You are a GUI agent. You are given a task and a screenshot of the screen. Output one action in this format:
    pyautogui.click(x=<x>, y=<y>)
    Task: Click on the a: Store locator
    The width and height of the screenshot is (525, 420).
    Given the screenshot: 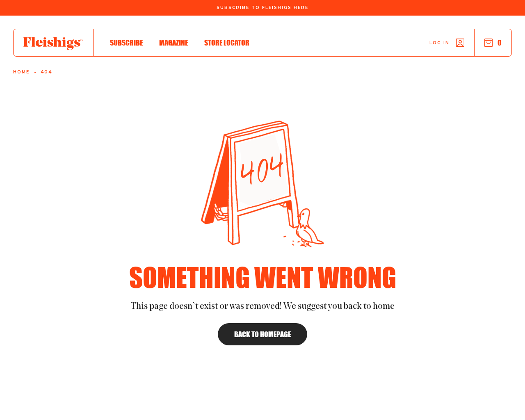 What is the action you would take?
    pyautogui.click(x=227, y=42)
    